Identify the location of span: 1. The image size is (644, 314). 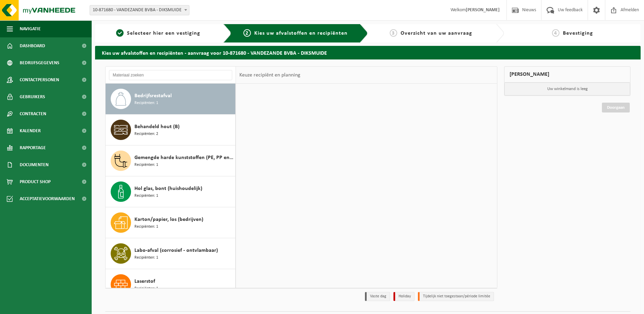
(120, 33).